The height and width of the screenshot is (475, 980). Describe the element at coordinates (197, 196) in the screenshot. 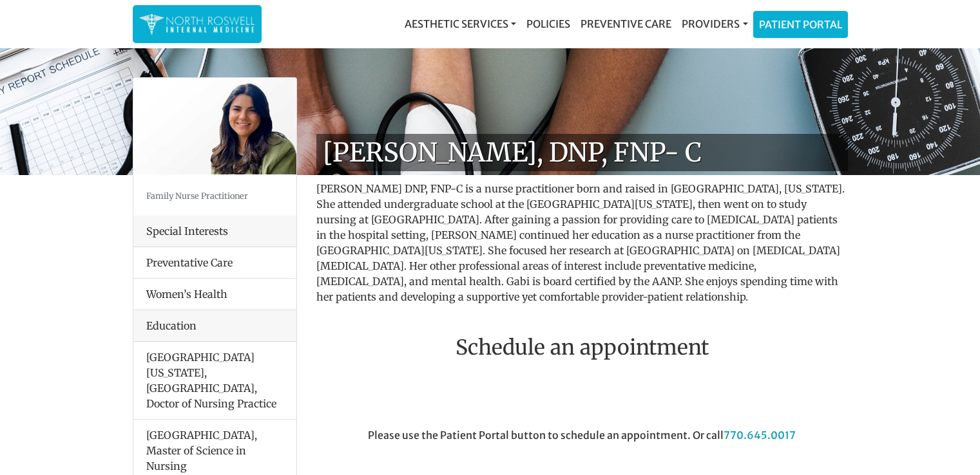

I see `small: Family Nurse Practitioner` at that location.